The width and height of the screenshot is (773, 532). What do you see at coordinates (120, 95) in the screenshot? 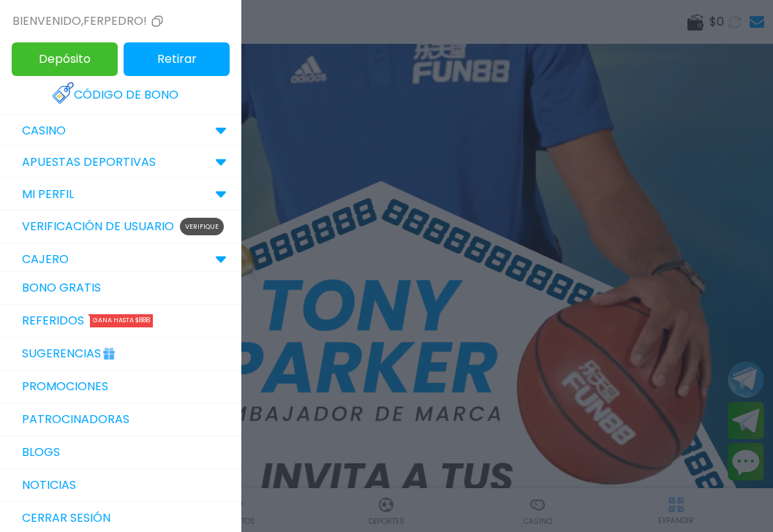
I see `a: Código de bono` at bounding box center [120, 95].